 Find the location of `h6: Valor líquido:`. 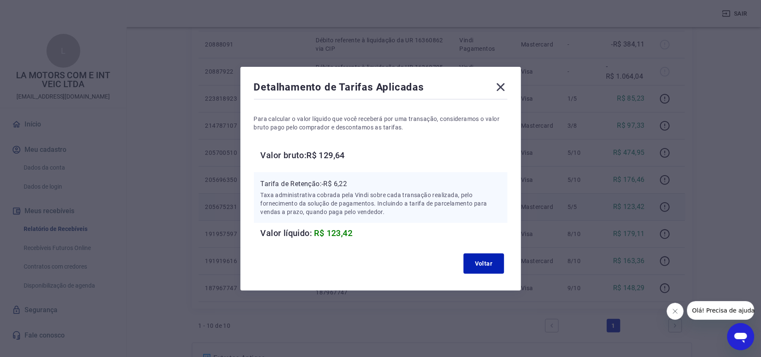

h6: Valor líquido: is located at coordinates (384, 233).